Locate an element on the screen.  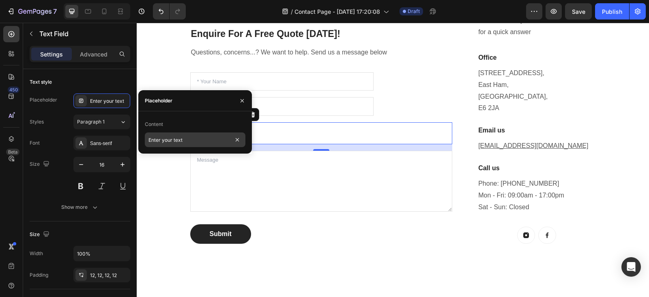
div: Styles is located at coordinates (37, 122).